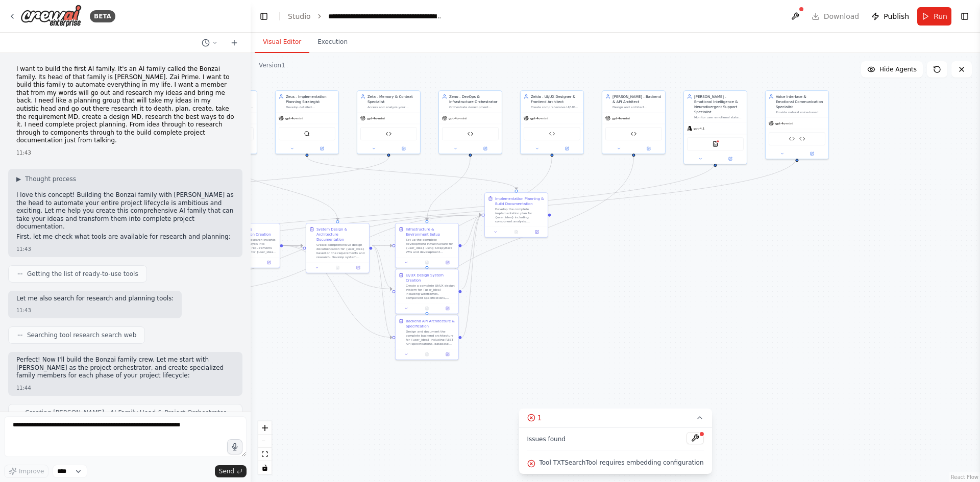  What do you see at coordinates (427, 337) in the screenshot?
I see `div: Backend API Architecture & SpecificationDesign and document the complete backend architecture for...` at bounding box center [427, 337].